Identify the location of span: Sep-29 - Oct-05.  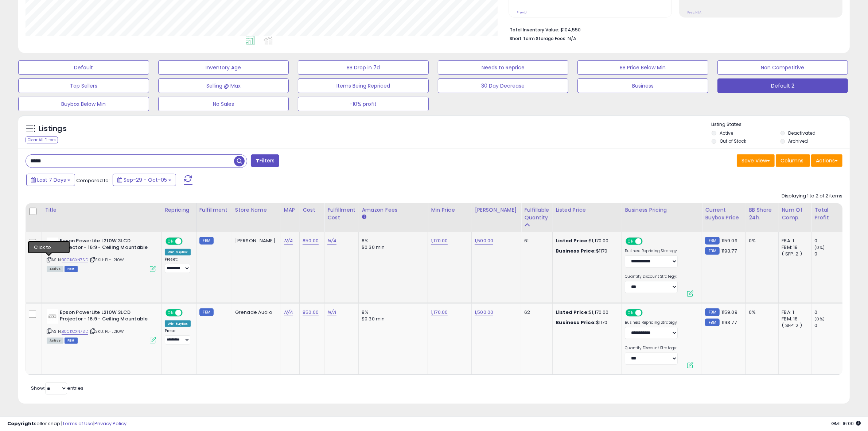
(145, 180).